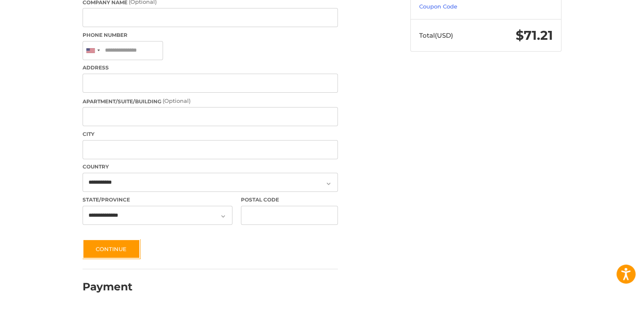  I want to click on label: State/Province, so click(157, 200).